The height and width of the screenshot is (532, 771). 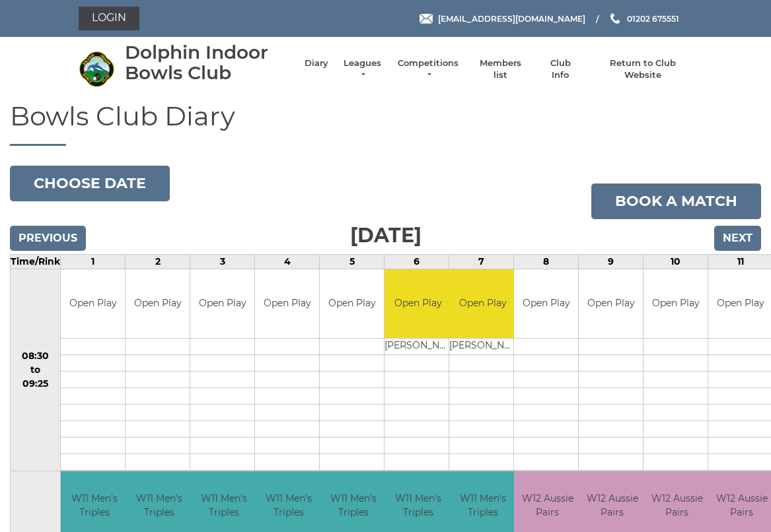 What do you see at coordinates (48, 239) in the screenshot?
I see `input: Previous` at bounding box center [48, 239].